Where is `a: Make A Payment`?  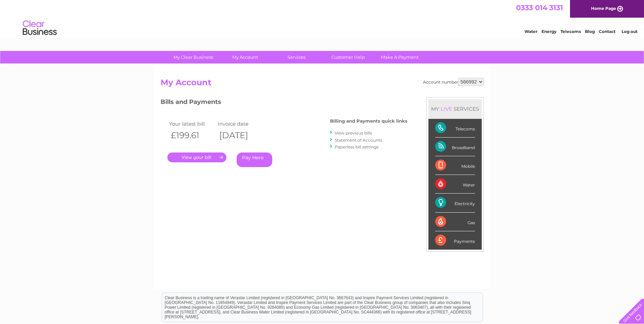
a: Make A Payment is located at coordinates (399, 57).